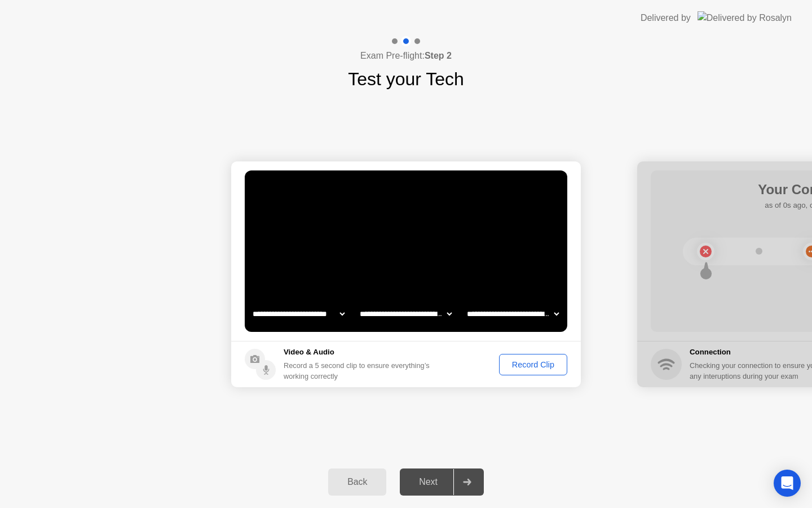  I want to click on img: Delivered by Rosalyn, so click(744, 18).